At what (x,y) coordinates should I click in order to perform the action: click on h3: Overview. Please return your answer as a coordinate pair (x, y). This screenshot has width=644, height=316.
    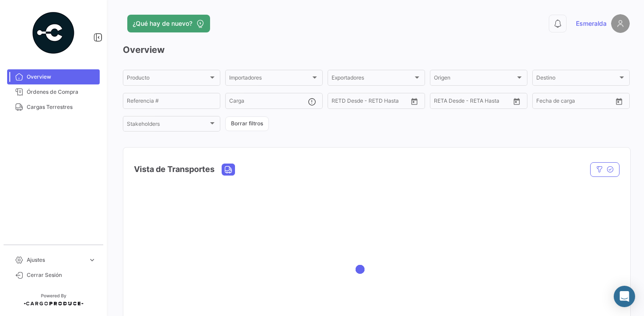
    Looking at the image, I should click on (376, 50).